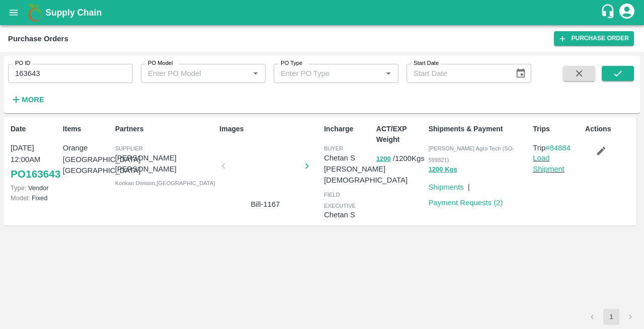 The image size is (644, 329). Describe the element at coordinates (321, 74) in the screenshot. I see `input: Enter PO Type` at that location.